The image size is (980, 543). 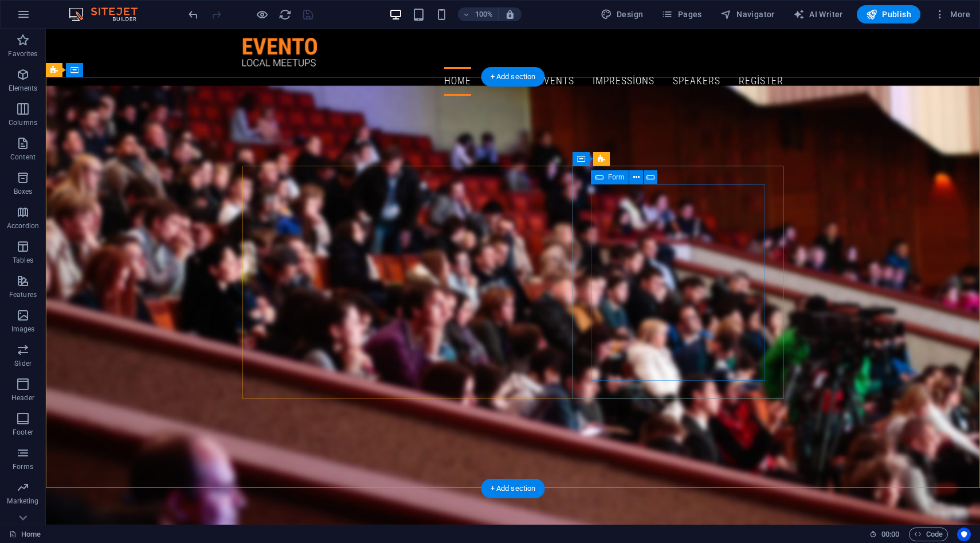 I want to click on span: AI Writer, so click(x=818, y=14).